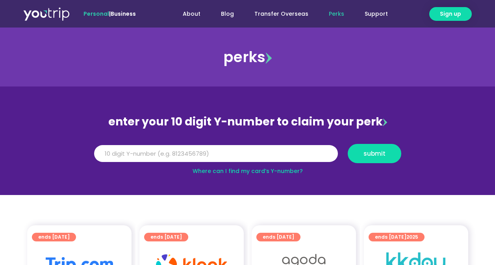 This screenshot has height=265, width=495. What do you see at coordinates (376, 14) in the screenshot?
I see `a: Support` at bounding box center [376, 14].